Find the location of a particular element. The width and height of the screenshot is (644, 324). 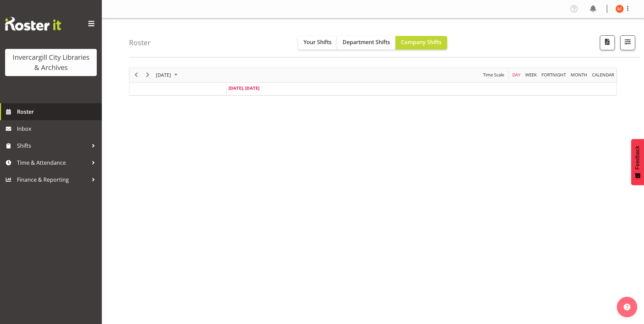

button: Filter Shifts is located at coordinates (627, 43).